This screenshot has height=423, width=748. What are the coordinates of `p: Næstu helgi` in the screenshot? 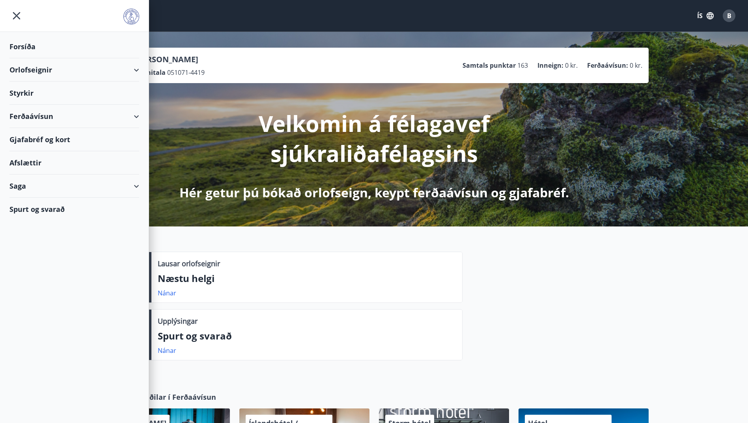 It's located at (307, 279).